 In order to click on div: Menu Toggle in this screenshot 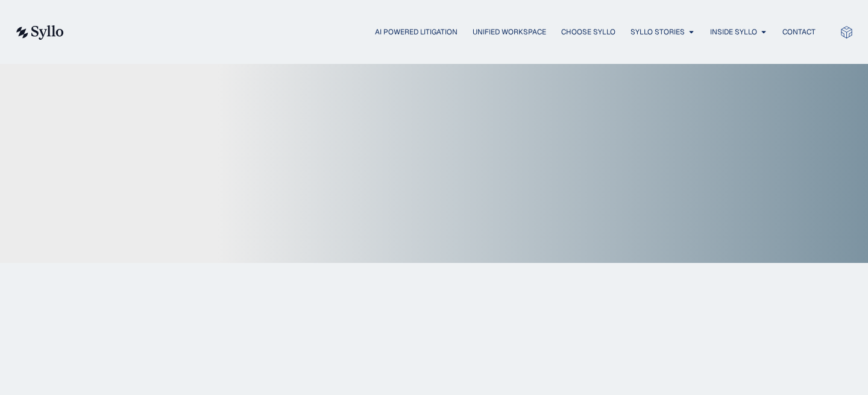, I will do `click(451, 32)`.